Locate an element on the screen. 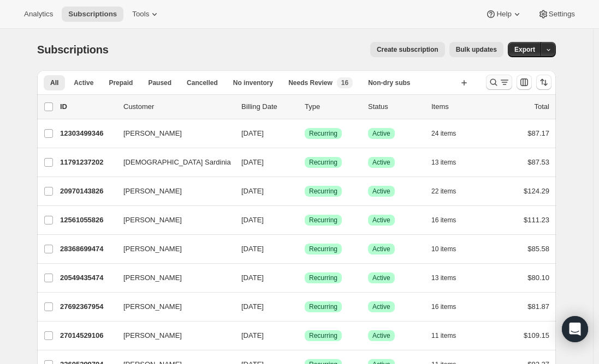 This screenshot has width=599, height=364. button: Bulk updates is located at coordinates (476, 49).